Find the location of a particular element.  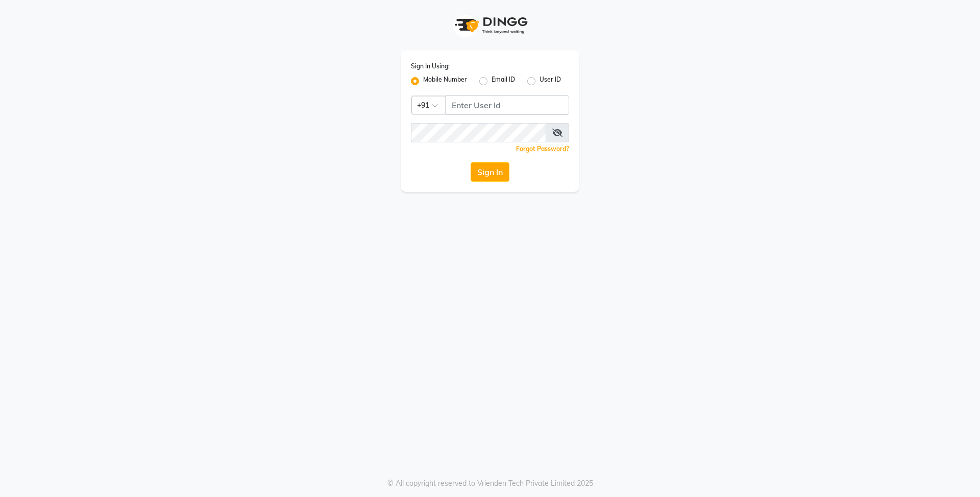

label: User ID is located at coordinates (551, 81).